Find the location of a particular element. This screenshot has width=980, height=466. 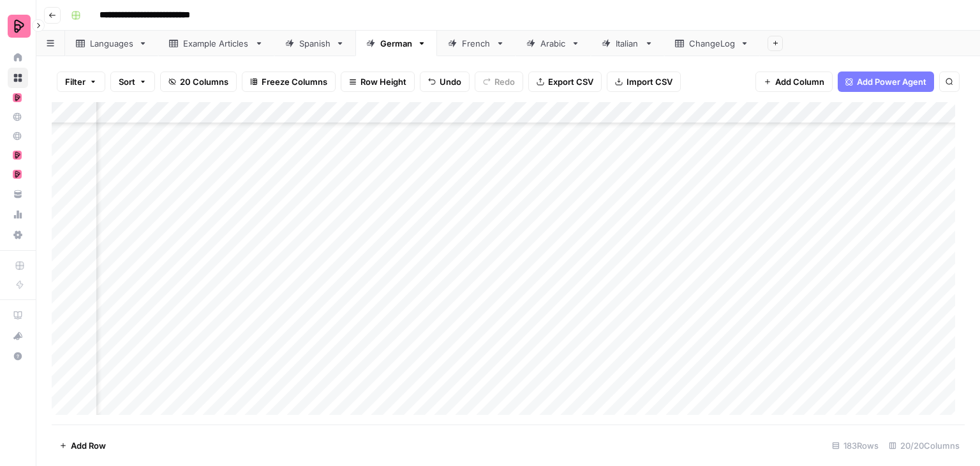

div: What's new? is located at coordinates (18, 335).